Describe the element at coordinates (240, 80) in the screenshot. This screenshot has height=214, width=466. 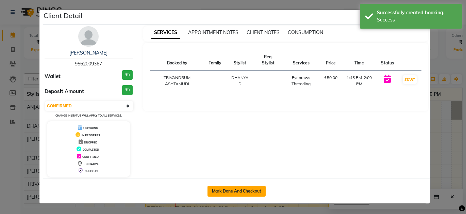
I see `span: DHANYA D` at that location.